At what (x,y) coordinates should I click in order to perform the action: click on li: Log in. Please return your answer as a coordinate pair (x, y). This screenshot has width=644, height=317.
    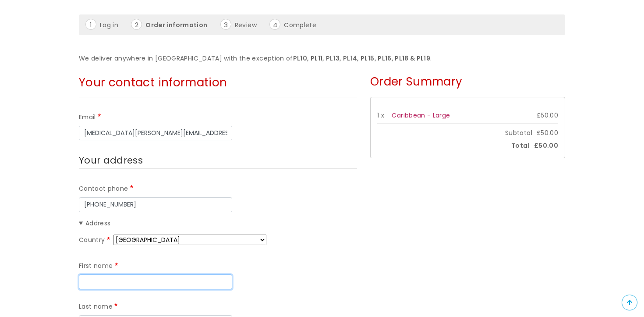
    Looking at the image, I should click on (107, 24).